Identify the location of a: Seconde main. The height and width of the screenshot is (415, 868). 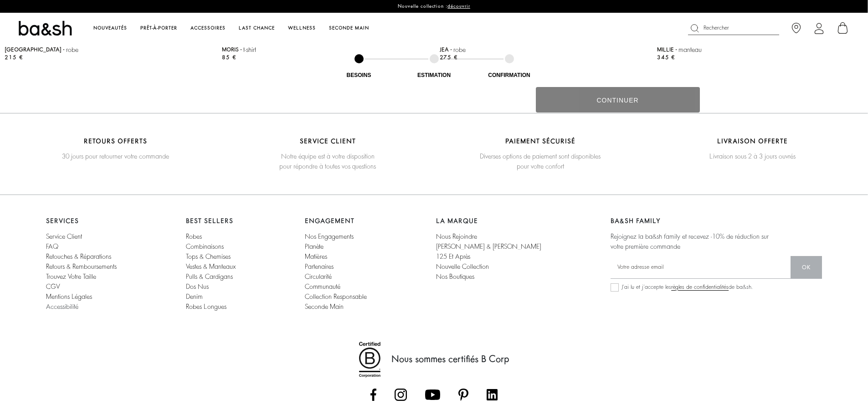
(349, 28).